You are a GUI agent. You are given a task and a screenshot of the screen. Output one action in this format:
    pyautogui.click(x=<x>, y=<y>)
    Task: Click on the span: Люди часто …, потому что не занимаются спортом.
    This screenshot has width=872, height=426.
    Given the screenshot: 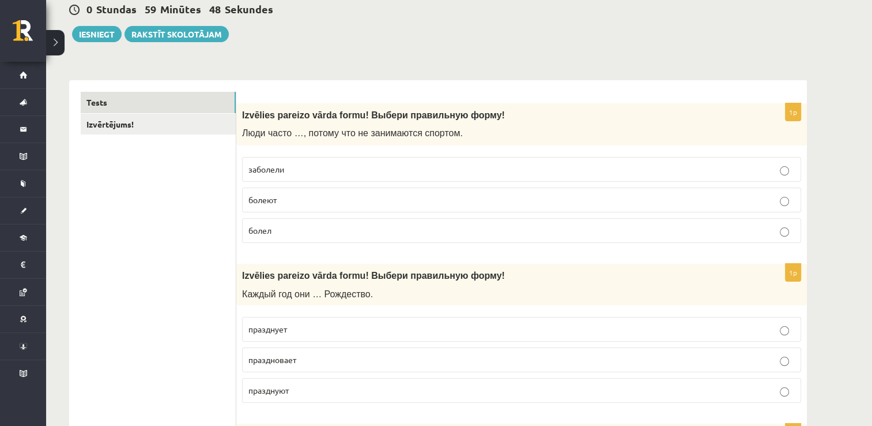 What is the action you would take?
    pyautogui.click(x=352, y=133)
    